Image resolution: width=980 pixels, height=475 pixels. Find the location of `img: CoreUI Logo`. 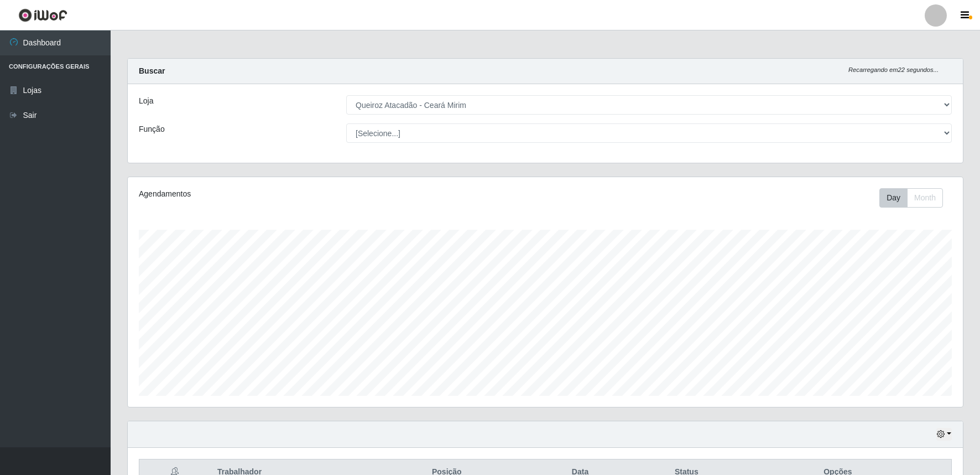

img: CoreUI Logo is located at coordinates (43, 15).